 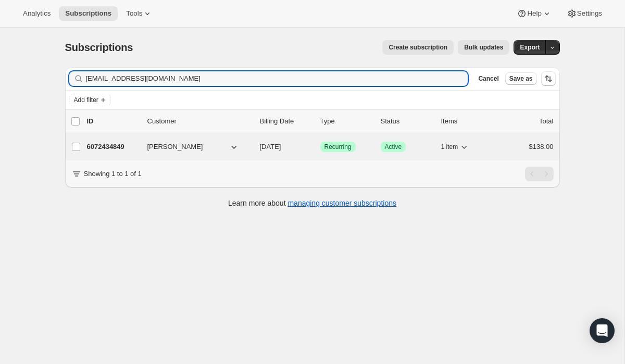 What do you see at coordinates (90, 100) in the screenshot?
I see `button: Add filter` at bounding box center [90, 100].